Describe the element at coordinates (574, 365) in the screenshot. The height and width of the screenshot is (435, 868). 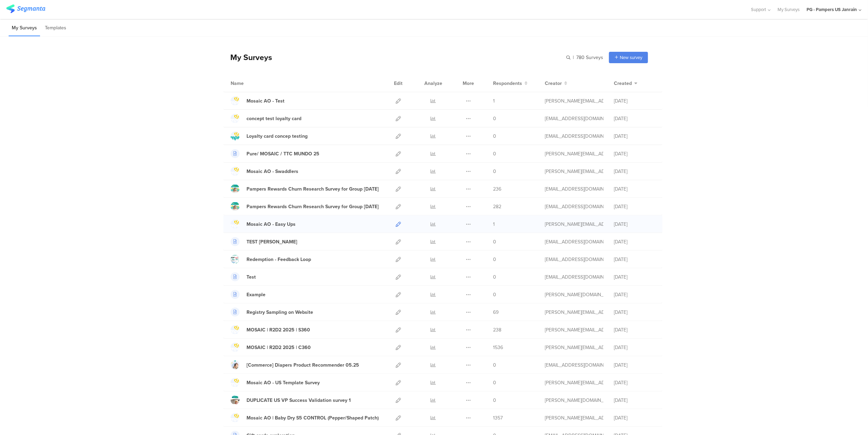
I see `div: dova.c@pg.com` at that location.